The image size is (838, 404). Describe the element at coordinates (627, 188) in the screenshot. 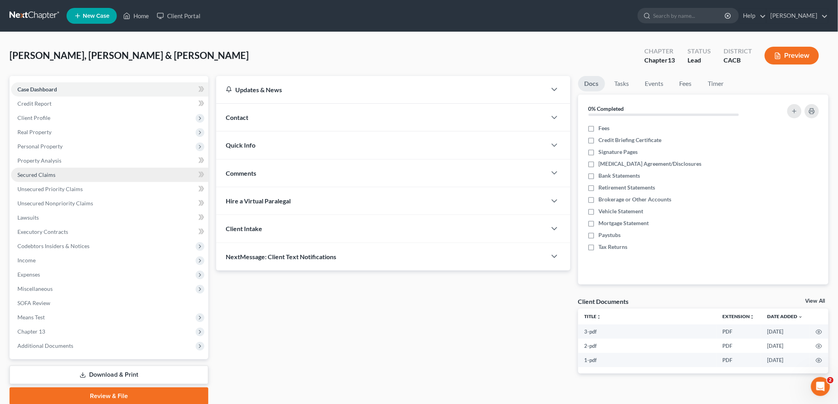

I see `span: Retirement Statements` at that location.